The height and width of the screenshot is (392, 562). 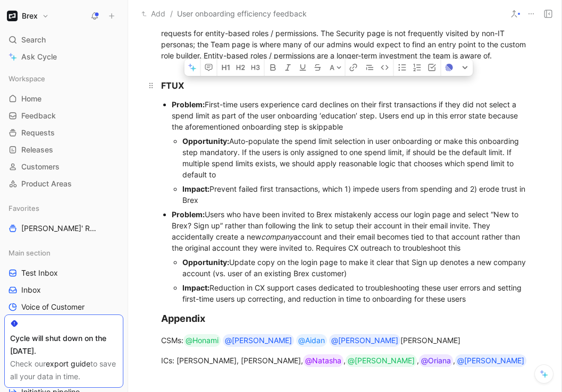 What do you see at coordinates (153, 13) in the screenshot?
I see `button: Add` at bounding box center [153, 13].